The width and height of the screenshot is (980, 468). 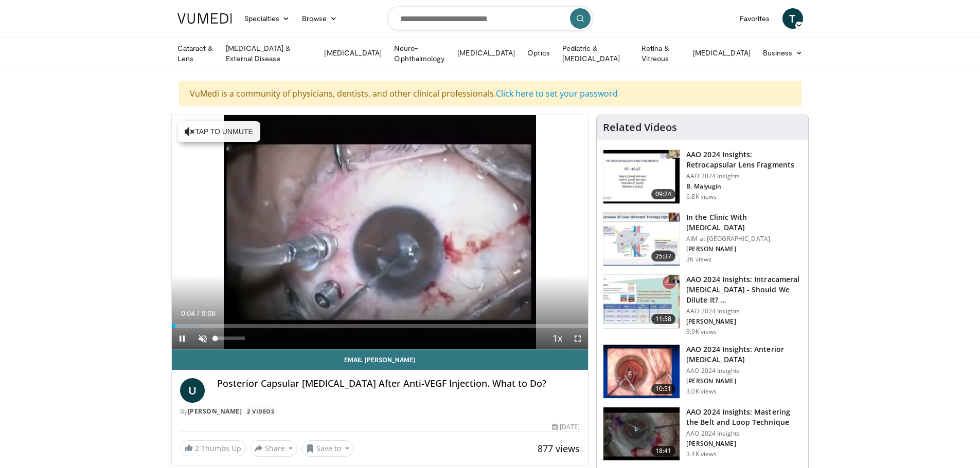 I want to click on button: Fullscreen, so click(x=578, y=339).